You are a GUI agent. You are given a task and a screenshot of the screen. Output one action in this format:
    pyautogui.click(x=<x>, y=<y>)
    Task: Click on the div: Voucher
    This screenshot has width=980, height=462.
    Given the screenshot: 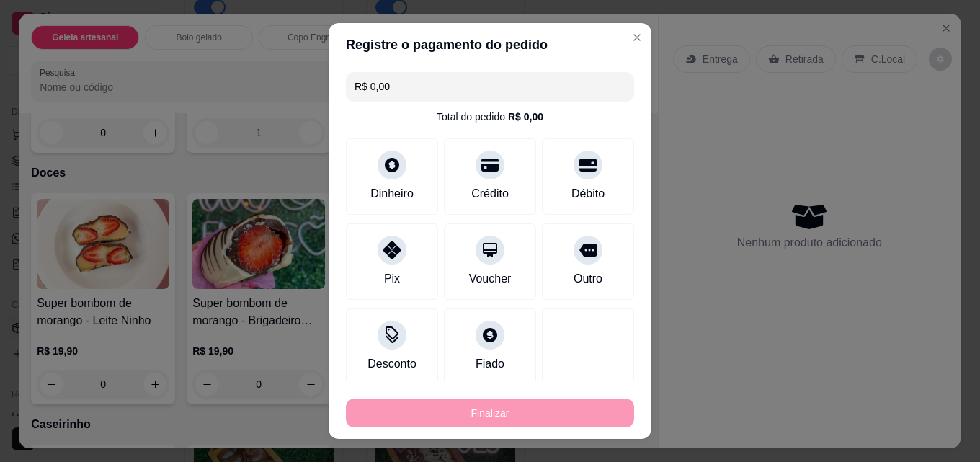 What is the action you would take?
    pyautogui.click(x=490, y=279)
    